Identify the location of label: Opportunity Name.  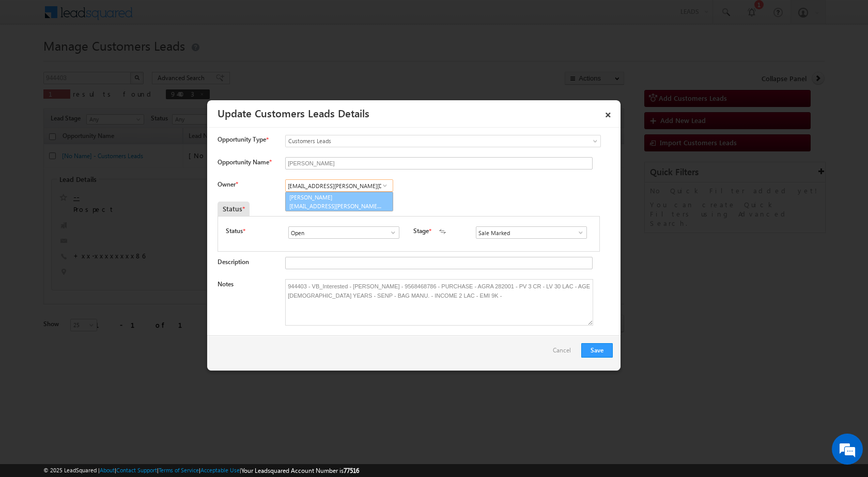
(244, 162).